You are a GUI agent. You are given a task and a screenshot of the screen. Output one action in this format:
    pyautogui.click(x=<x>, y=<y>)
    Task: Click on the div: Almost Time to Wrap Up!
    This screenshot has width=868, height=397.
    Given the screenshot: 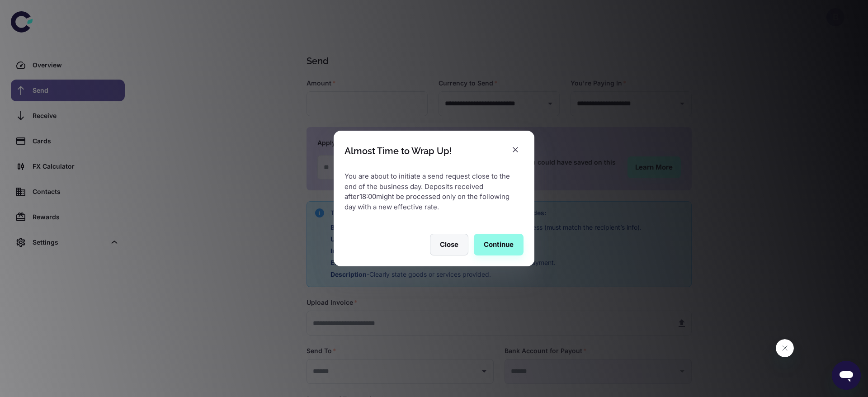 What is the action you would take?
    pyautogui.click(x=398, y=151)
    